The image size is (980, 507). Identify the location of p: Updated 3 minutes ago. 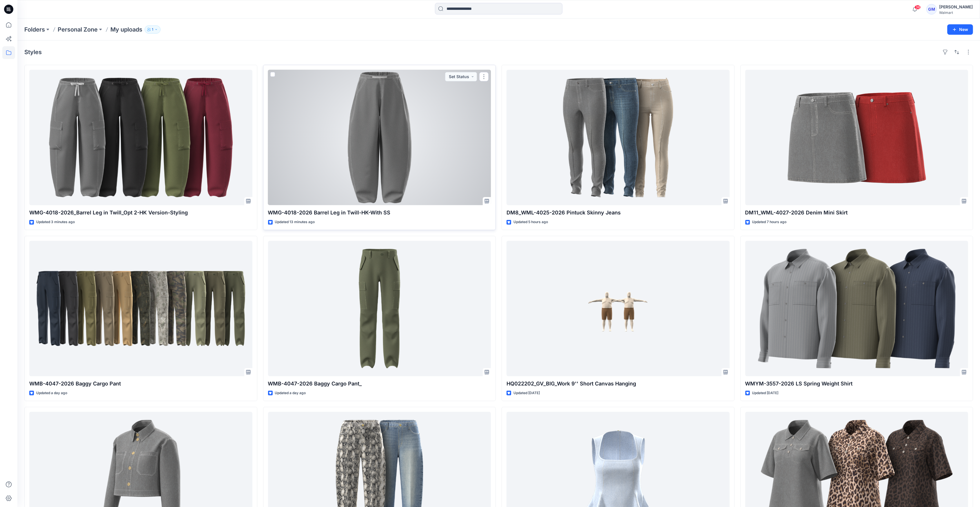
(55, 222).